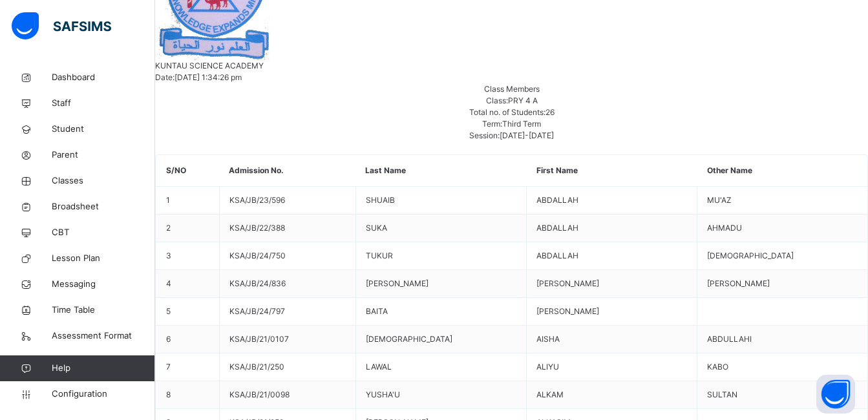  What do you see at coordinates (440, 228) in the screenshot?
I see `td: SUKA` at bounding box center [440, 228].